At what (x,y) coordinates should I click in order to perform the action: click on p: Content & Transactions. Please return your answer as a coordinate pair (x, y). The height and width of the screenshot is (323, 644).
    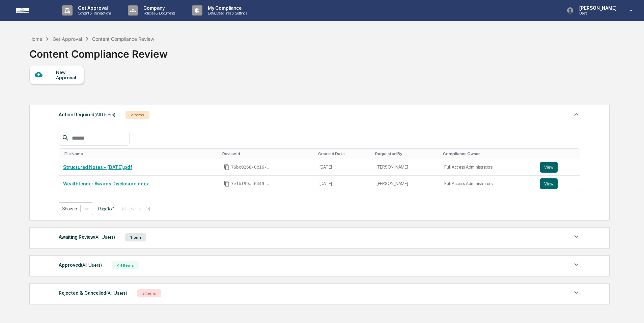
    Looking at the image, I should click on (93, 13).